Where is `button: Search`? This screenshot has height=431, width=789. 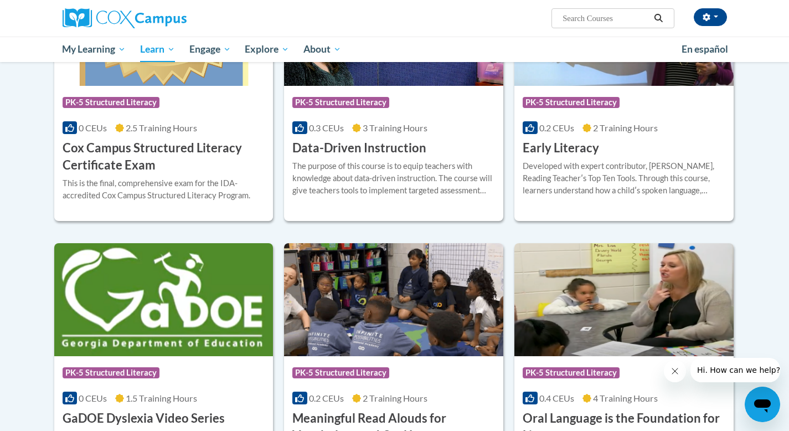
button: Search is located at coordinates (658, 18).